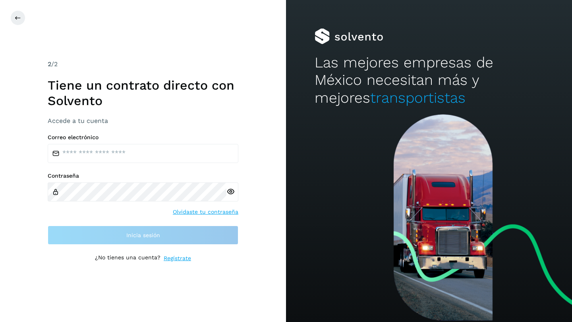 The image size is (572, 322). I want to click on span: 2, so click(49, 64).